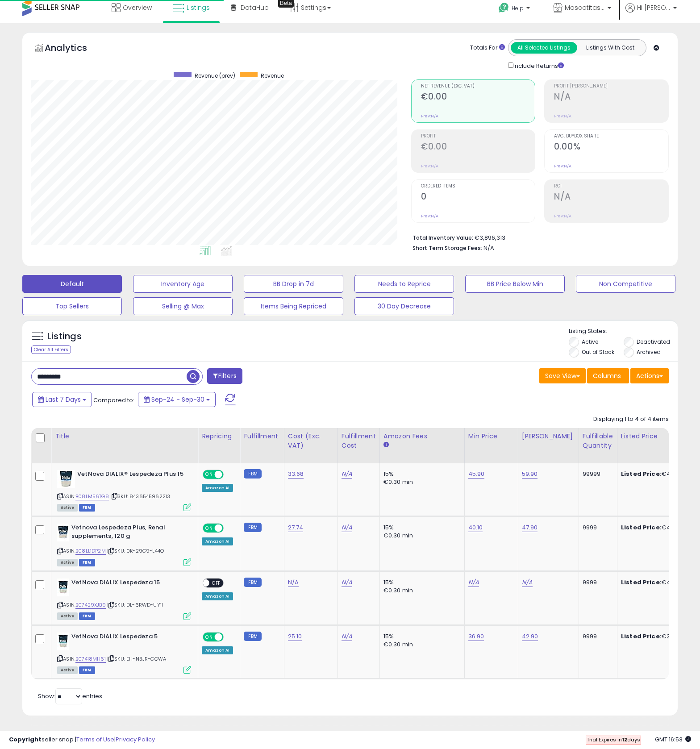 The width and height of the screenshot is (700, 749). What do you see at coordinates (658, 583) in the screenshot?
I see `div: €47.99` at bounding box center [658, 583].